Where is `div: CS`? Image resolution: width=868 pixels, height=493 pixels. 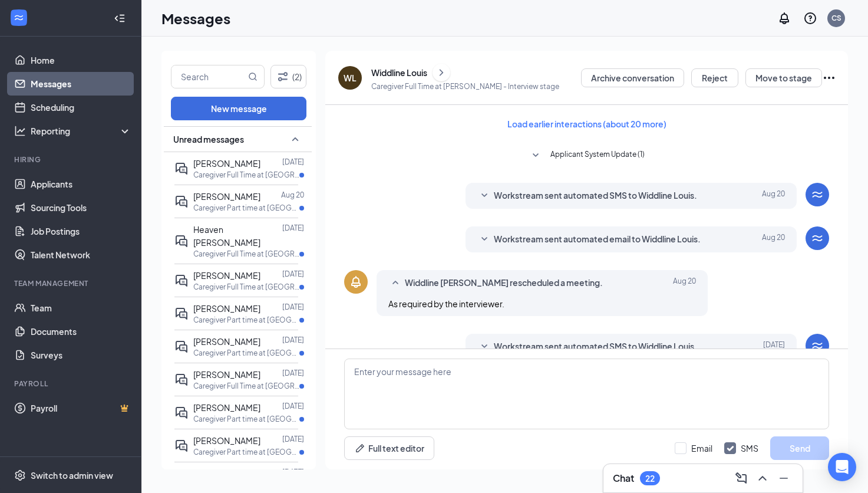
div: CS is located at coordinates (836, 18).